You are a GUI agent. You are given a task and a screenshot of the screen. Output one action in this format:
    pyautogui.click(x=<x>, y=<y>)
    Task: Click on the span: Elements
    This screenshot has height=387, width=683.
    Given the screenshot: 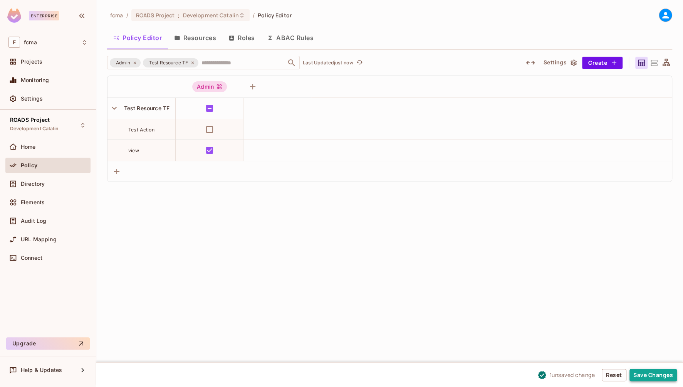 What is the action you would take?
    pyautogui.click(x=33, y=202)
    